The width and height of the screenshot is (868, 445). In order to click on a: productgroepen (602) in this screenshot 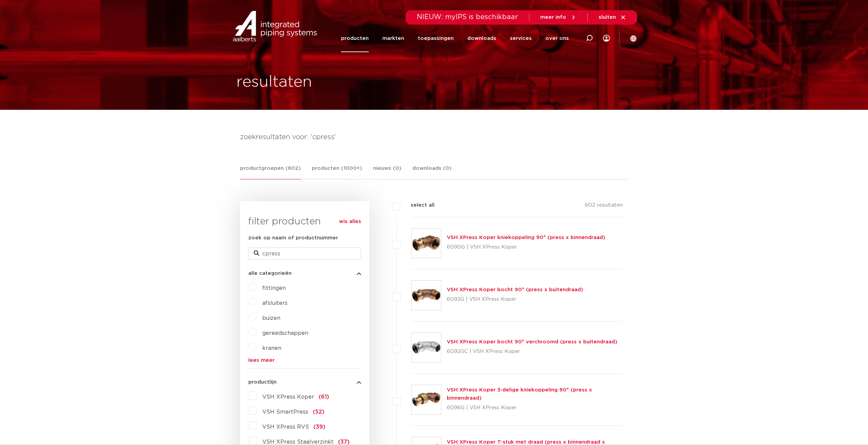, I will do `click(270, 172)`.